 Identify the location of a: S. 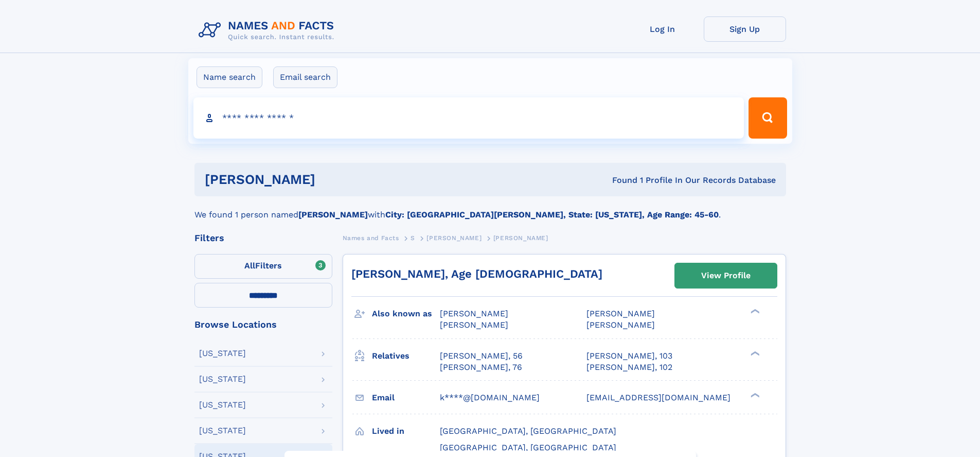
(412, 237).